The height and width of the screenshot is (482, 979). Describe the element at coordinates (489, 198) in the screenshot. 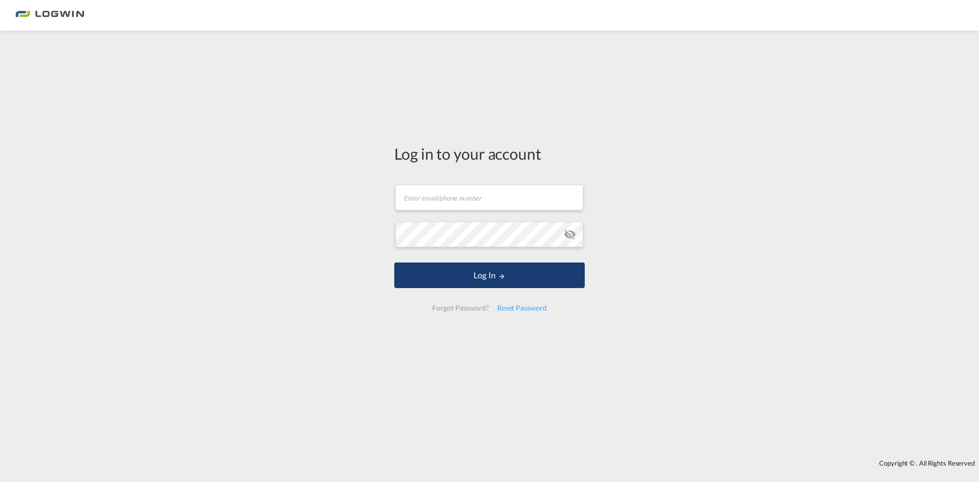

I see `input: Enter email/phone number` at that location.